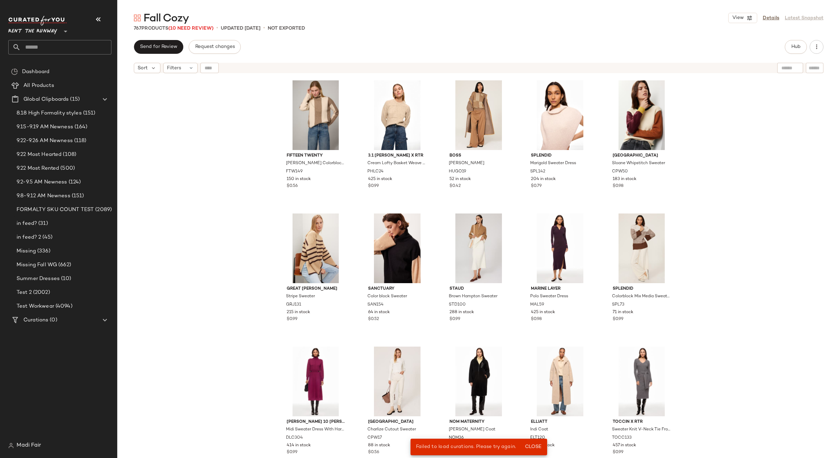 The image size is (840, 458). I want to click on span: Madi Fair, so click(29, 446).